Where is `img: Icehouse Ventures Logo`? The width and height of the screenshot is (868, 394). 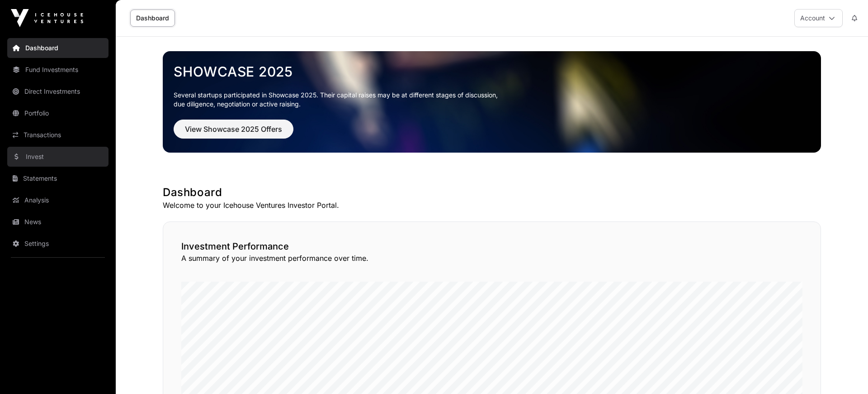 img: Icehouse Ventures Logo is located at coordinates (47, 18).